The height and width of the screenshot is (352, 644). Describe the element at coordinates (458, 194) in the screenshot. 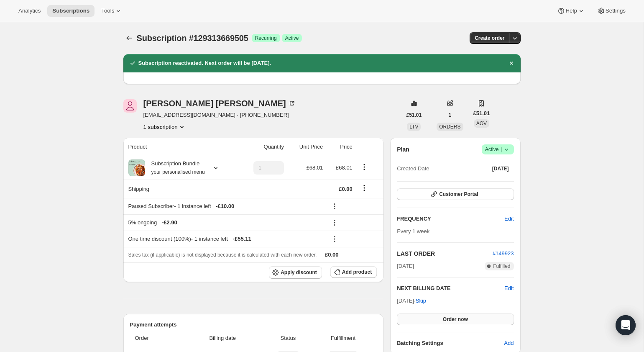

I see `span: Customer Portal` at that location.